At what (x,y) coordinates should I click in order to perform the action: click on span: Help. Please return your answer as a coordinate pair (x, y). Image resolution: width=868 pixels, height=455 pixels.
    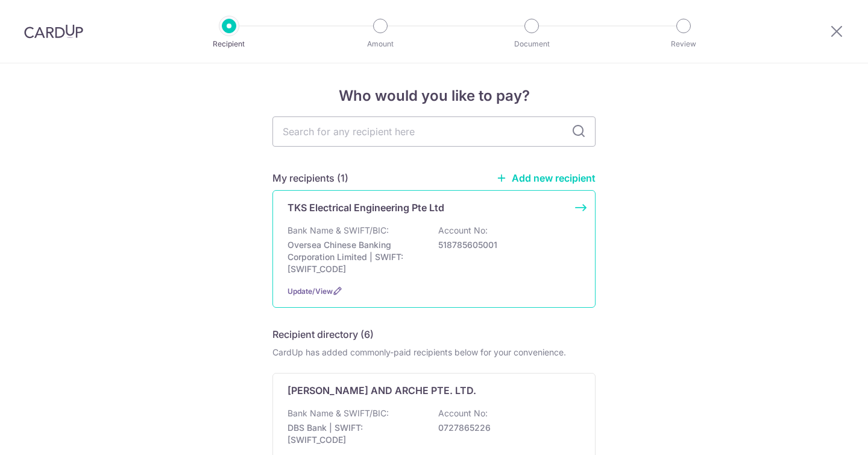
    Looking at the image, I should click on (40, 14).